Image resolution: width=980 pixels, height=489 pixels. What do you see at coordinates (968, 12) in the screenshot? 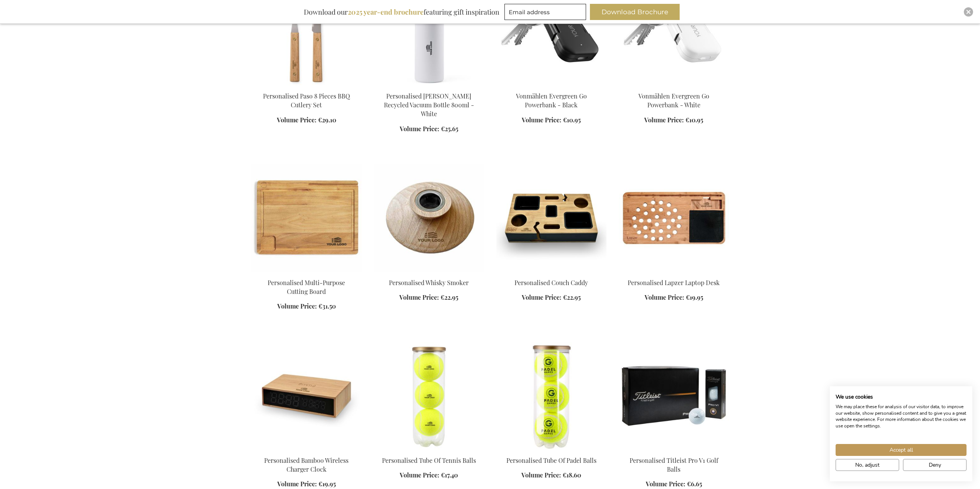
I see `img: Close` at bounding box center [968, 12].